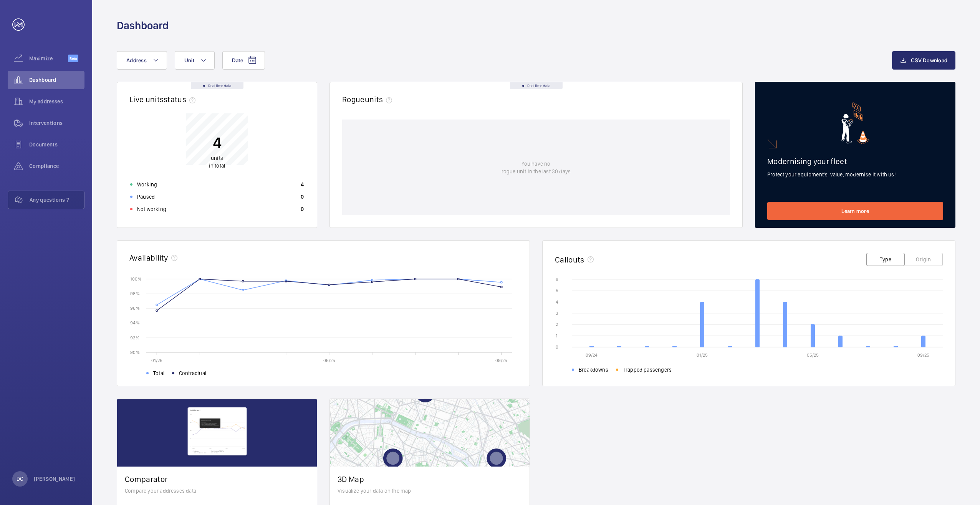 The width and height of the screenshot is (980, 505). Describe the element at coordinates (244, 60) in the screenshot. I see `button: Date` at that location.